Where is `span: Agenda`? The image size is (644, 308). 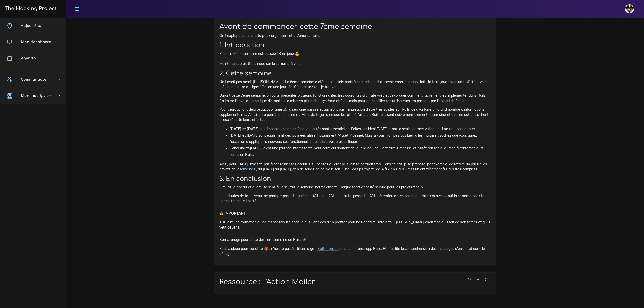
span: Agenda is located at coordinates (28, 58).